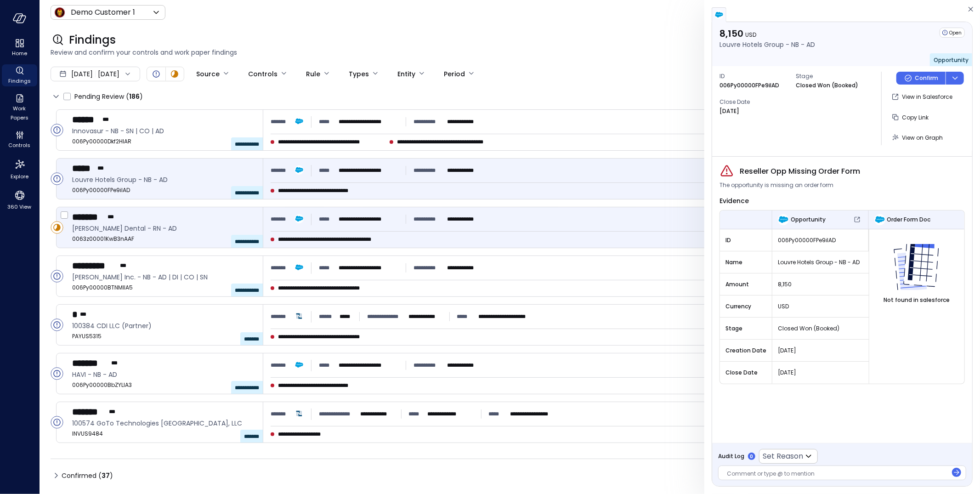  I want to click on button: dropdown-icon-button, so click(955, 78).